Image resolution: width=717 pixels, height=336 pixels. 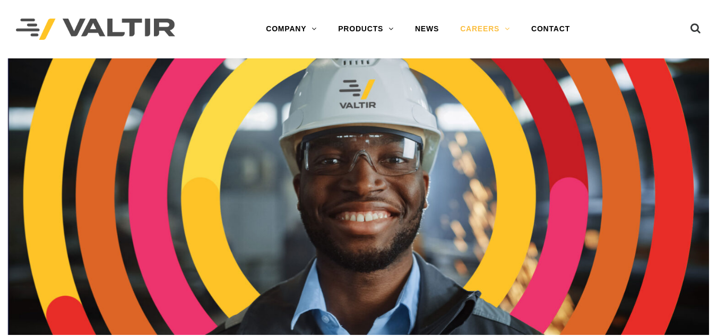 I want to click on img: Careers_Header, so click(x=358, y=196).